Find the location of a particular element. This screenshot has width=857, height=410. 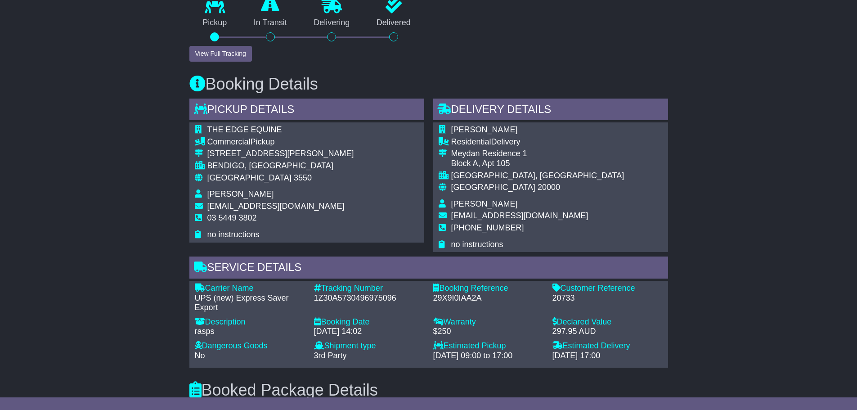

span: Commercial is located at coordinates (229, 142).